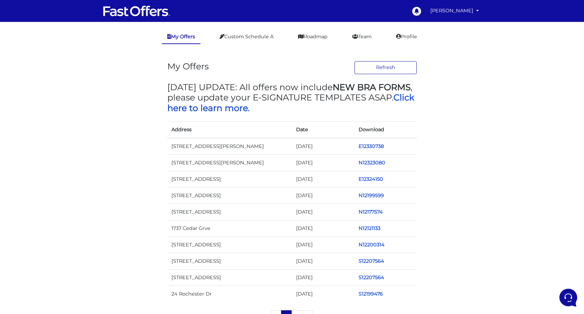  I want to click on a: E12330738, so click(371, 146).